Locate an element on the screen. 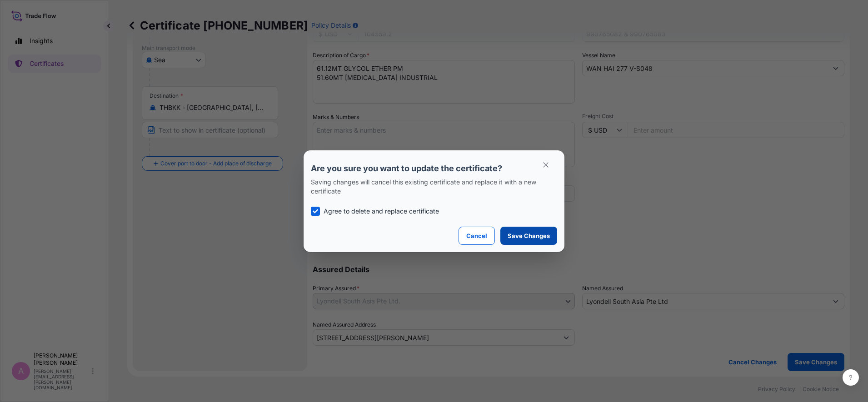 This screenshot has height=402, width=868. p: Agree to delete and replace certificate is located at coordinates (382, 211).